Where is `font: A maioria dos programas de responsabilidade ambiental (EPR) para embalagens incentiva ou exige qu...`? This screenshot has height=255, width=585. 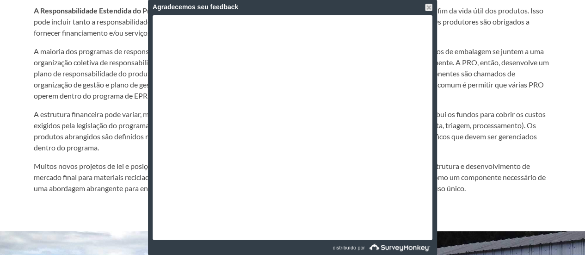 font: A maioria dos programas de responsabilidade ambiental (EPR) para embalagens incentiva ou exige qu... is located at coordinates (291, 73).